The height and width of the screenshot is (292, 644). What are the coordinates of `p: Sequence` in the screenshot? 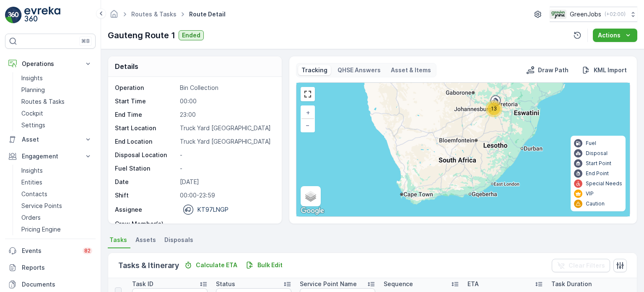 It's located at (399, 284).